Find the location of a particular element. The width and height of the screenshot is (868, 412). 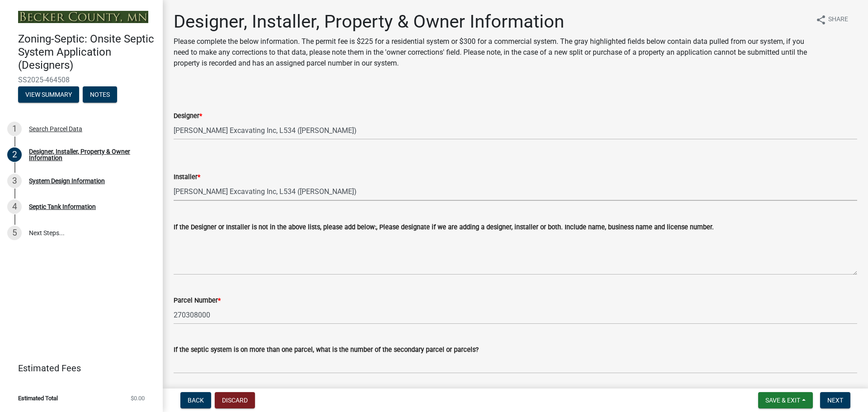

div: 4 is located at coordinates (14, 207).